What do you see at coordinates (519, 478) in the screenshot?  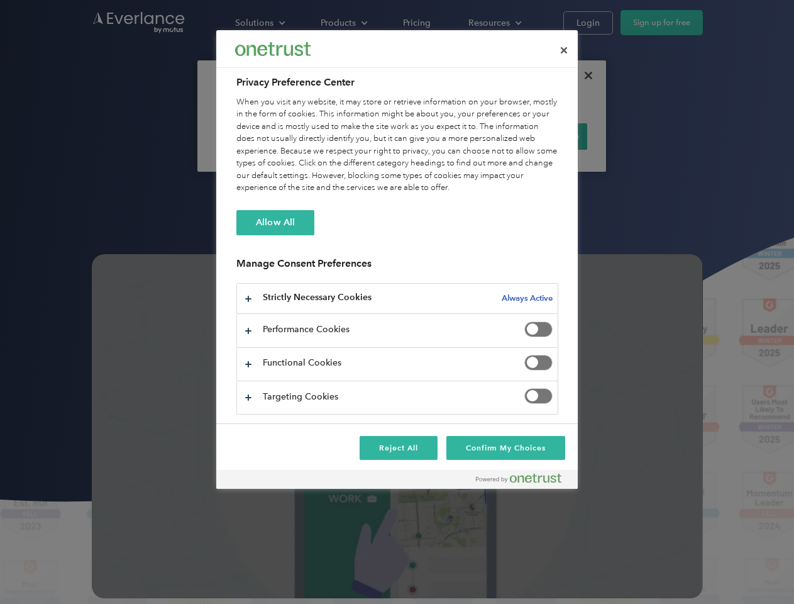 I see `img: Powered by OneTrust Opens in a new Tab` at bounding box center [519, 478].